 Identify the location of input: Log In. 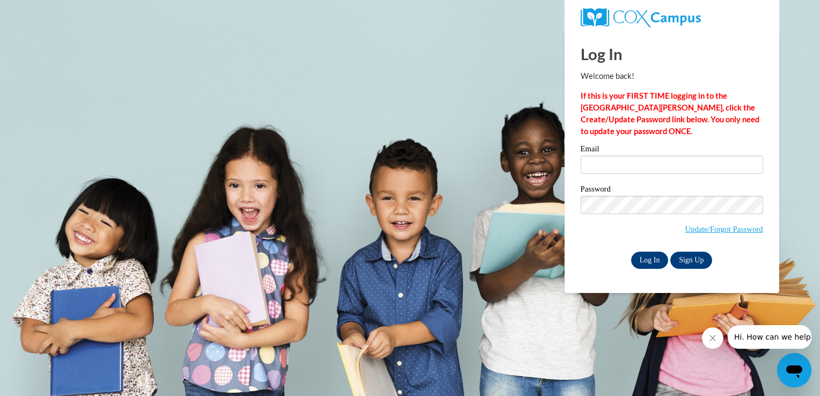
(650, 260).